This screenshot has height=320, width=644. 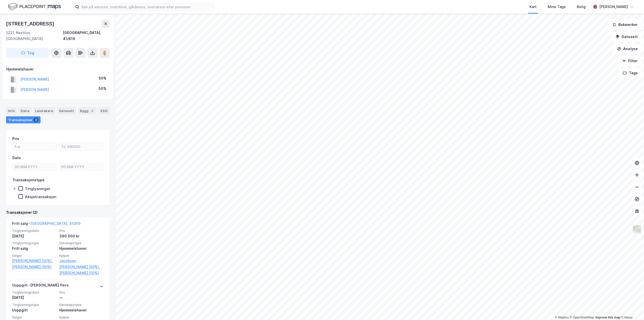 What do you see at coordinates (25, 111) in the screenshot?
I see `div: Eiere` at bounding box center [25, 111].